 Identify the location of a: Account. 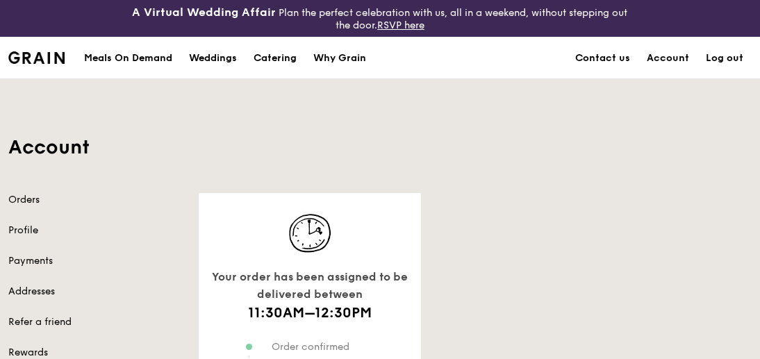
(667, 58).